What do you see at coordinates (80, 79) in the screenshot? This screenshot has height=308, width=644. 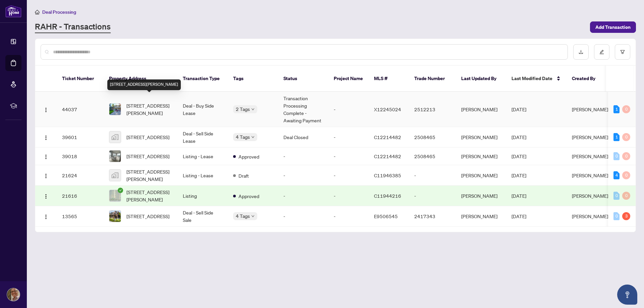 I see `th: Ticket Number` at bounding box center [80, 79].